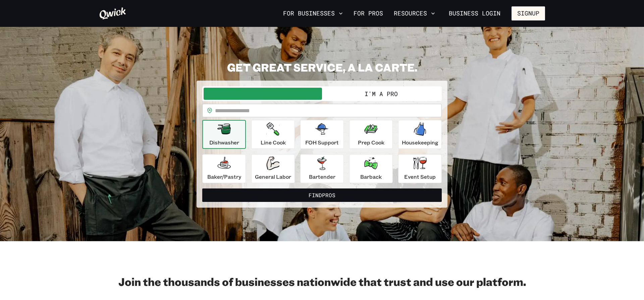 The width and height of the screenshot is (644, 300). Describe the element at coordinates (414, 14) in the screenshot. I see `button: Resources` at that location.